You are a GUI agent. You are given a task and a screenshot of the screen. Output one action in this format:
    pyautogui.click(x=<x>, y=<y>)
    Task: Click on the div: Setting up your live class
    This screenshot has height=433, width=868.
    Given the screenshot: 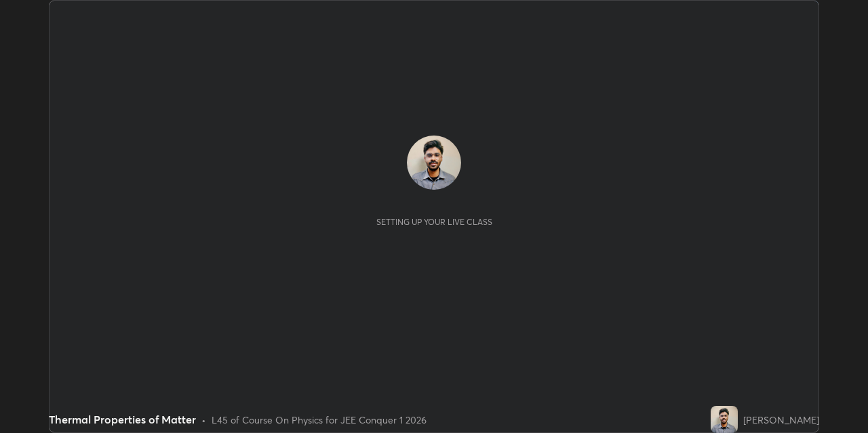 What is the action you would take?
    pyautogui.click(x=434, y=222)
    